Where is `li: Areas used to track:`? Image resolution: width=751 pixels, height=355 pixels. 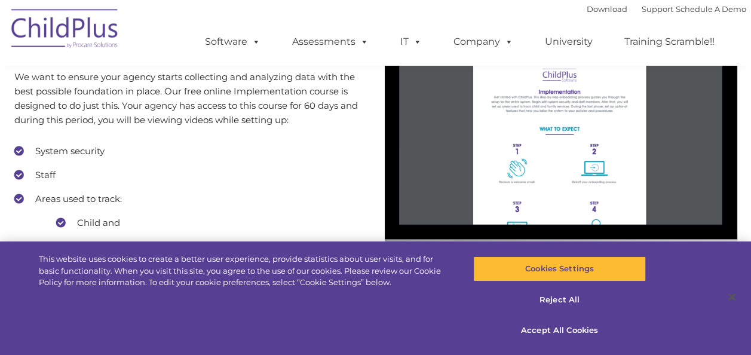 li: Areas used to track: is located at coordinates (191, 222).